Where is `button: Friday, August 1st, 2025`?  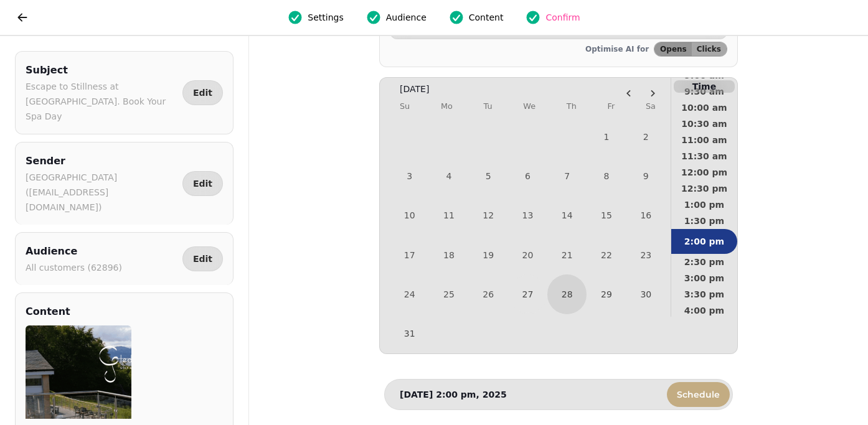
button: Friday, August 1st, 2025 is located at coordinates (606, 136).